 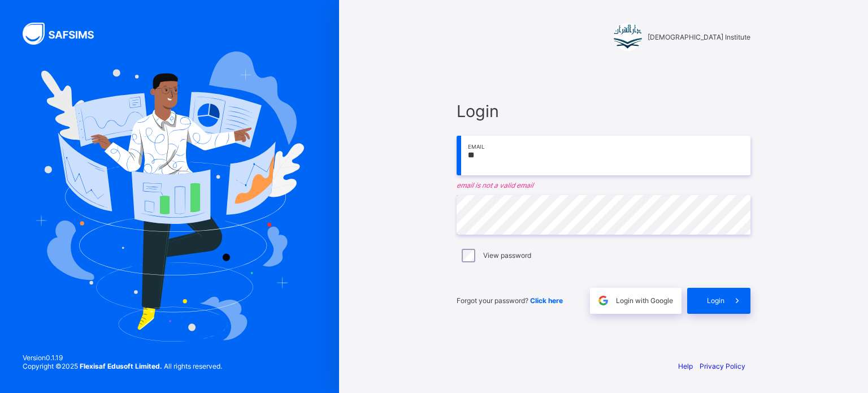 I want to click on span: Click here, so click(x=546, y=301).